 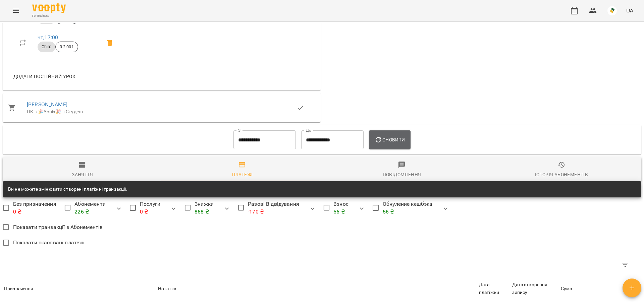 I want to click on span: Обнуление кешбэка, so click(x=408, y=207).